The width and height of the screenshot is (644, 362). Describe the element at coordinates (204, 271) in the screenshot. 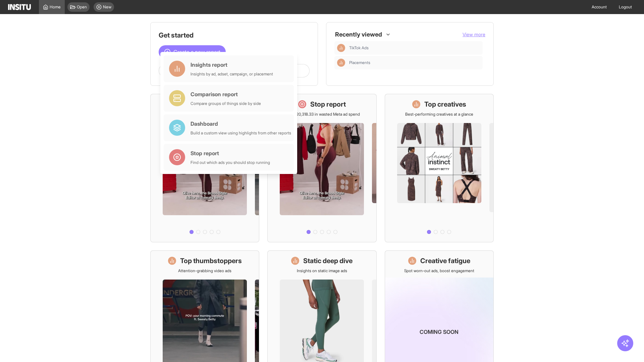

I see `p: Attention-grabbing video ads` at that location.